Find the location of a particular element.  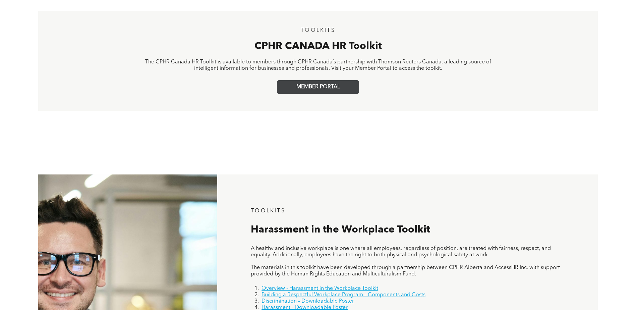

a: MEMBER PORTAL is located at coordinates (318, 87).